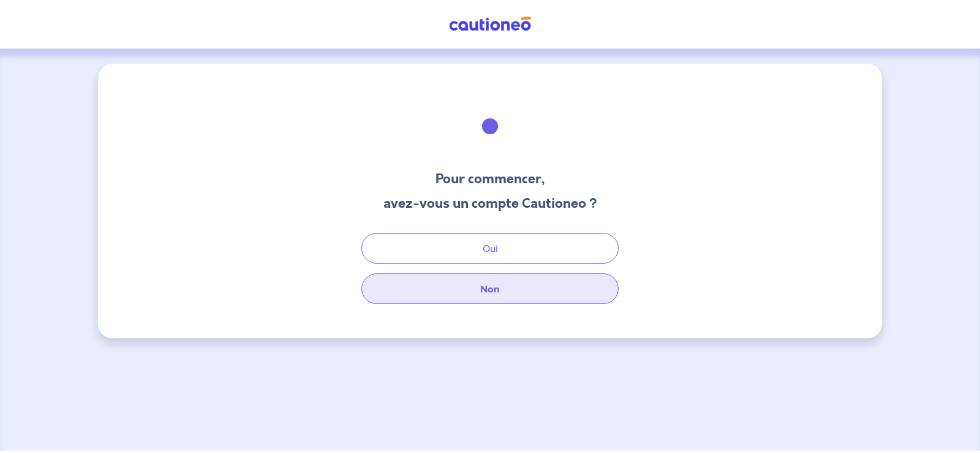 The height and width of the screenshot is (453, 980). Describe the element at coordinates (490, 289) in the screenshot. I see `button: Non` at that location.